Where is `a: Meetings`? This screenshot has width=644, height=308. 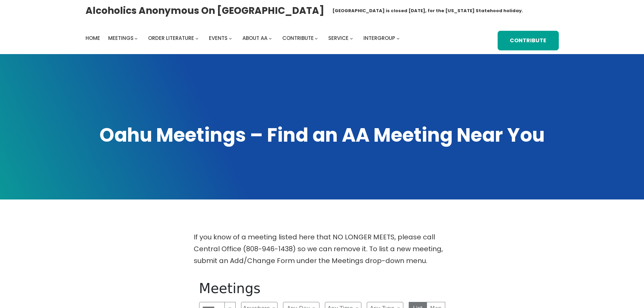 a: Meetings is located at coordinates (121, 38).